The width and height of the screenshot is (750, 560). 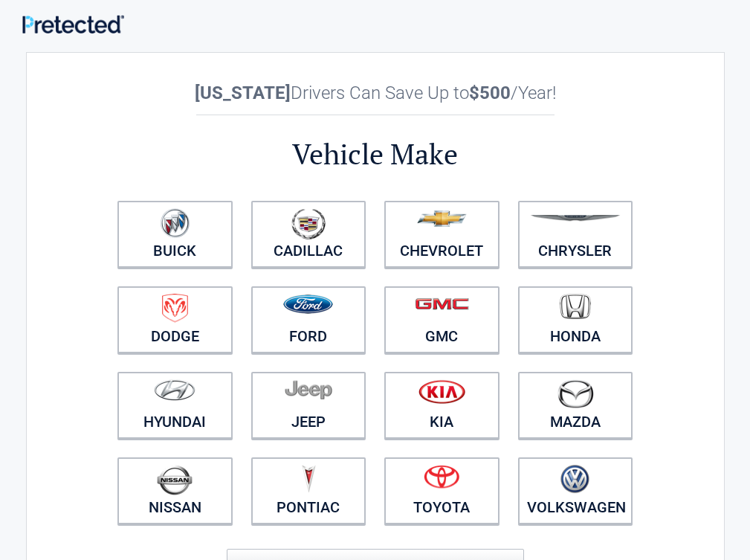 I want to click on b: $500, so click(x=490, y=93).